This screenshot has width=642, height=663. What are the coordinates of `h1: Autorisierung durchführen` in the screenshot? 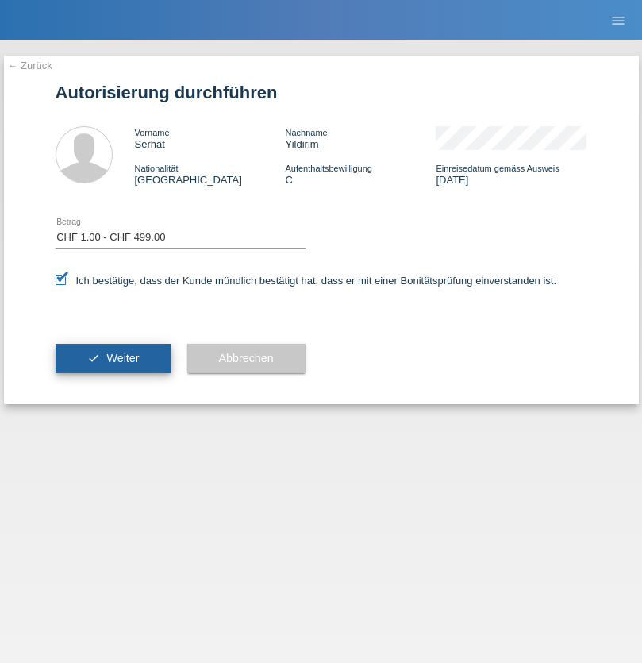 It's located at (322, 92).